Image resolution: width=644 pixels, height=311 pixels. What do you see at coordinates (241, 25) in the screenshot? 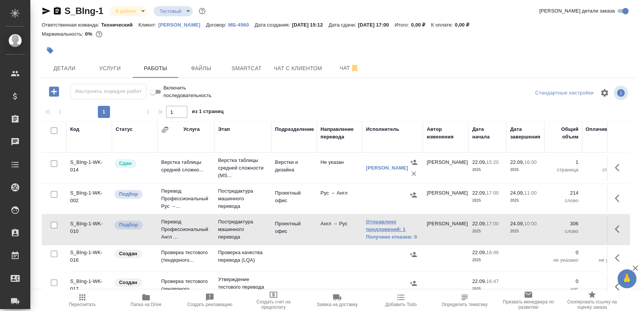
I see `p: МБ-4560` at bounding box center [241, 25].